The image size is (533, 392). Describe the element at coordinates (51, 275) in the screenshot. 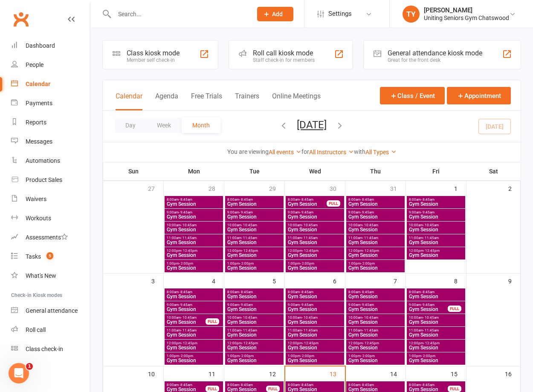

I see `a: What's New` at that location.